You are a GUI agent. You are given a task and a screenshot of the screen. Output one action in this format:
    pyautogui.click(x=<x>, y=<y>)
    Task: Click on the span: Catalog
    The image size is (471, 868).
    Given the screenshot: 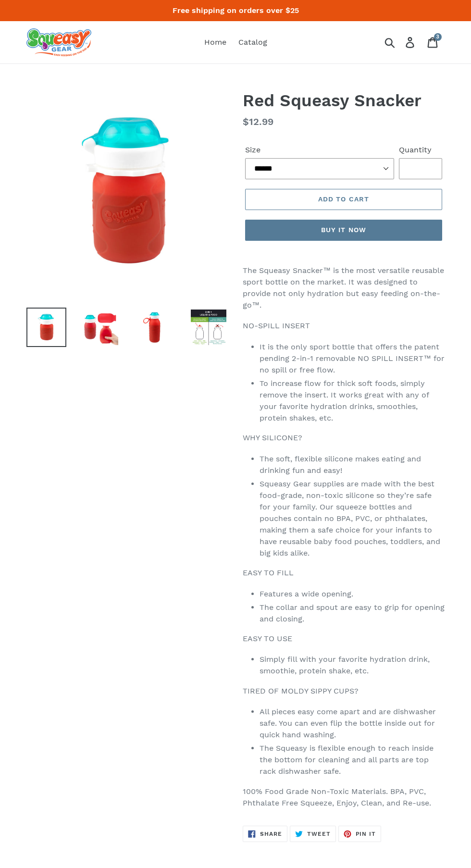 What is the action you would take?
    pyautogui.click(x=253, y=43)
    